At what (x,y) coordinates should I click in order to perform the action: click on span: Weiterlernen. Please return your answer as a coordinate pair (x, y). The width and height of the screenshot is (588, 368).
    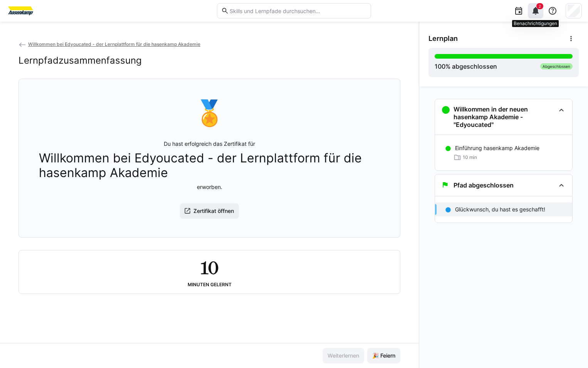
    Looking at the image, I should click on (344, 355).